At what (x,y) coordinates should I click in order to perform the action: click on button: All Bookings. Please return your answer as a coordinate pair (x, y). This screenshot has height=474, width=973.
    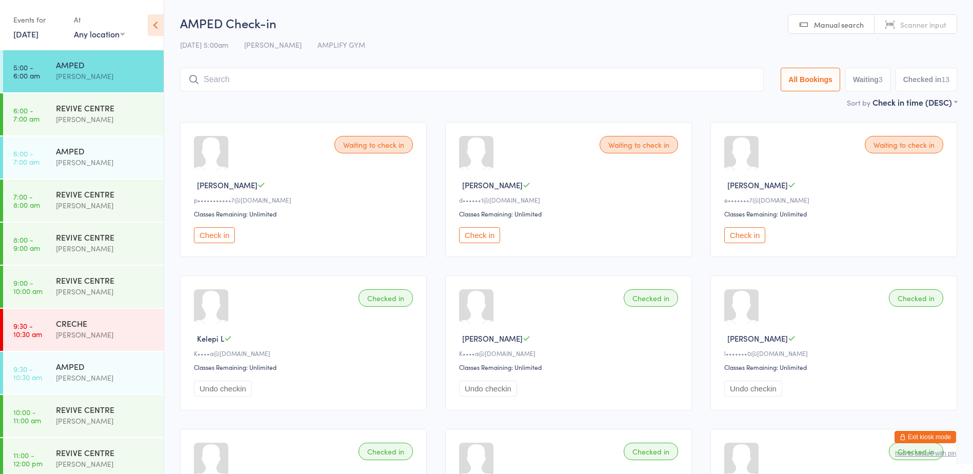
    Looking at the image, I should click on (810, 79).